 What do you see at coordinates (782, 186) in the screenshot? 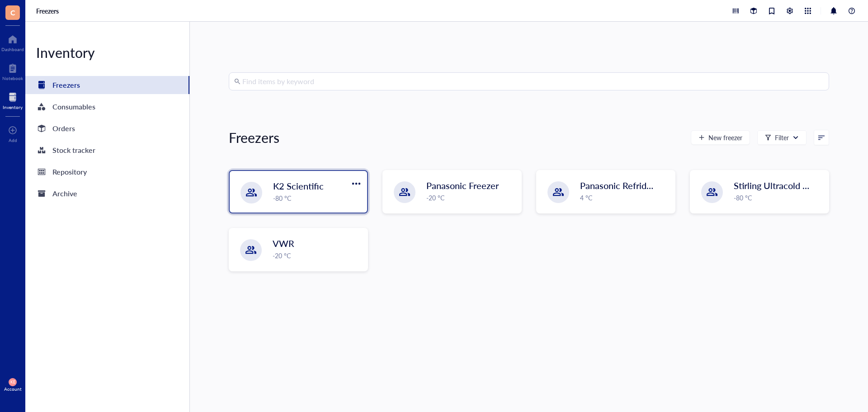
I see `span: Stirling Ultracold 105UE` at bounding box center [782, 186].